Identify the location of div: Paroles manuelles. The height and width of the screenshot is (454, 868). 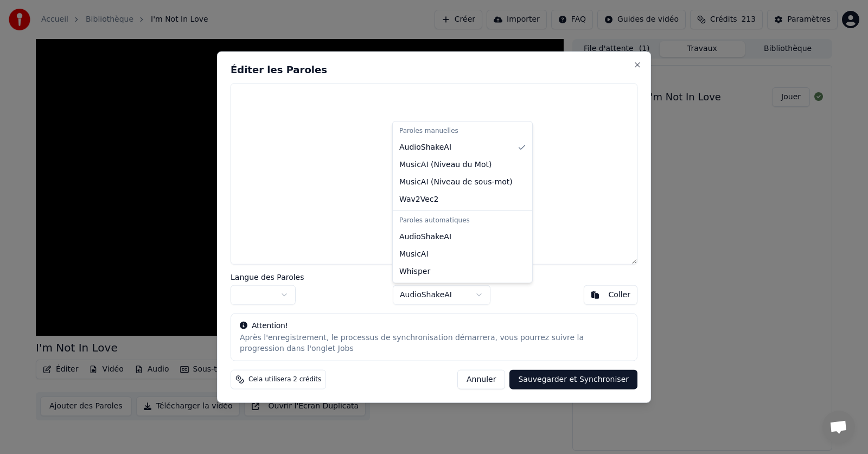
(462, 131).